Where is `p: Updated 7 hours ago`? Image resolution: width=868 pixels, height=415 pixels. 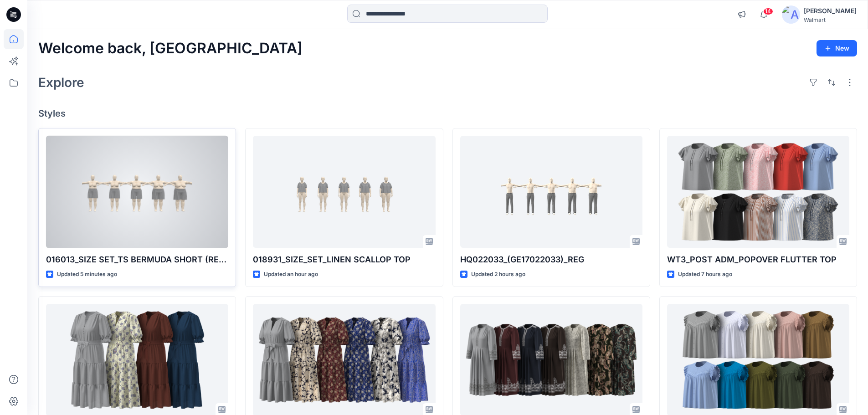
p: Updated 7 hours ago is located at coordinates (704, 274).